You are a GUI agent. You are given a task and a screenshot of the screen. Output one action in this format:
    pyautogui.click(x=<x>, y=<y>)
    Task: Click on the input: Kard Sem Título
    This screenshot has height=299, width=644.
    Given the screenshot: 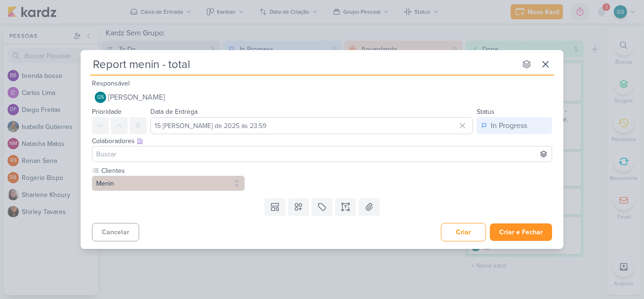 What is the action you would take?
    pyautogui.click(x=303, y=64)
    